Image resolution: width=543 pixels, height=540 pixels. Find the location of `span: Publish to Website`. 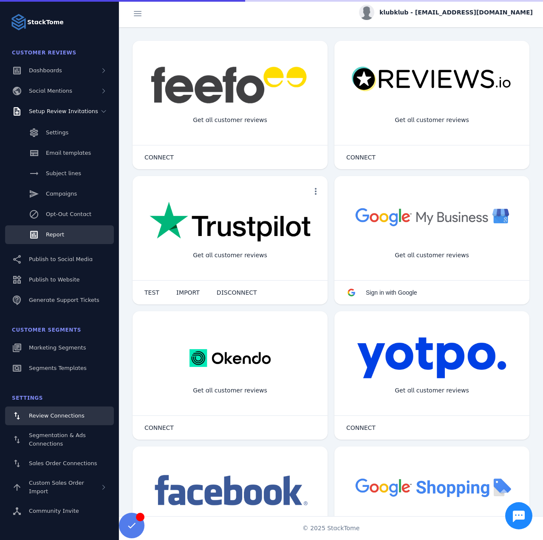

span: Publish to Website is located at coordinates (54, 279).